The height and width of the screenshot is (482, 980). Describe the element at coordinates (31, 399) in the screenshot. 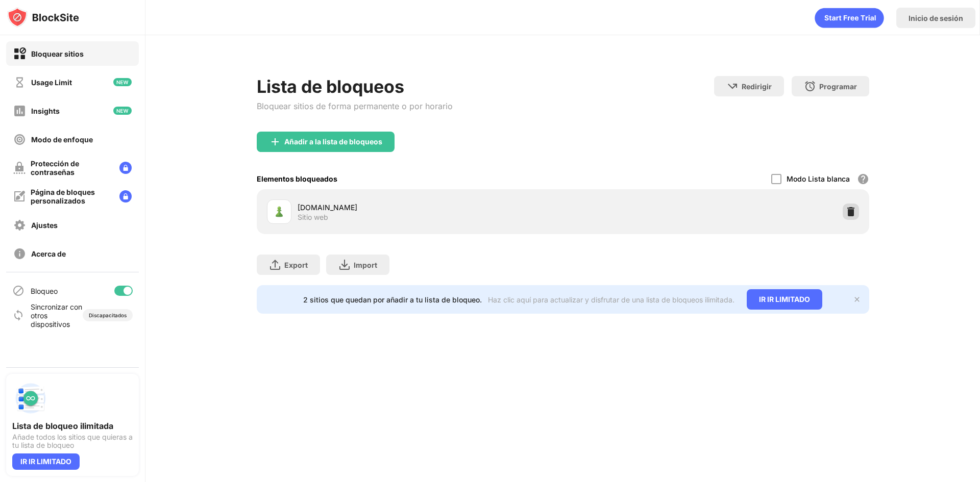

I see `img: push-block-list.svg` at that location.